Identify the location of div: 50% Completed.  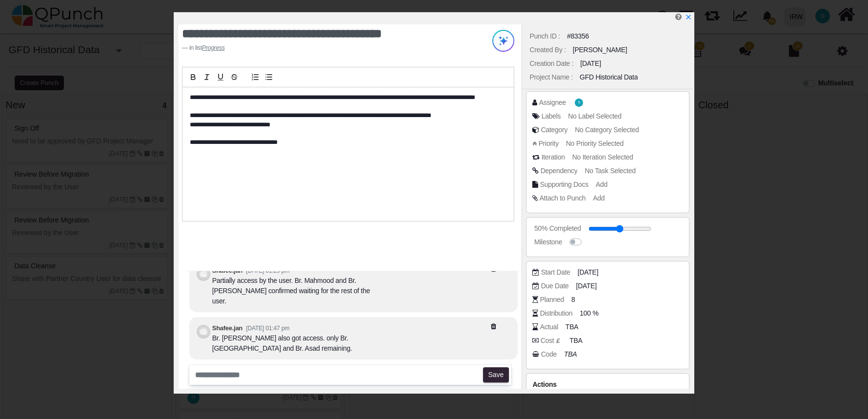
(558, 228).